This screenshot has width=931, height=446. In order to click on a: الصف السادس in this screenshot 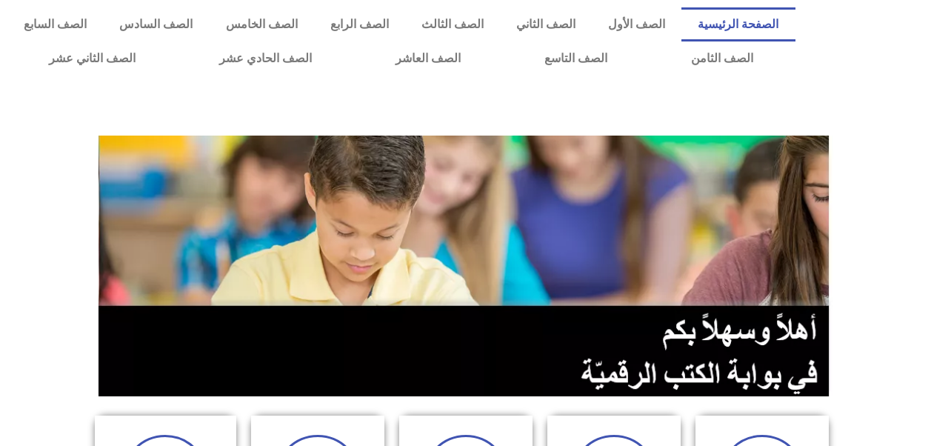, I will do `click(156, 24)`.